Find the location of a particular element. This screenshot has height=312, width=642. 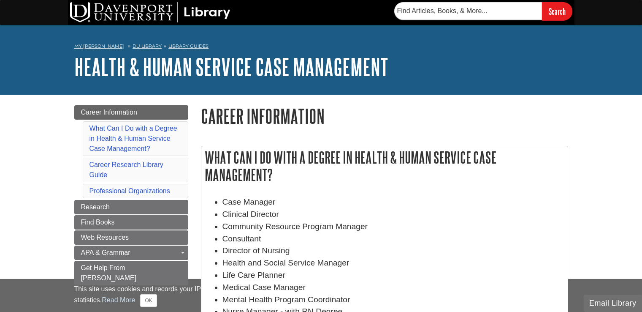

li: Case Manager is located at coordinates (393, 202).